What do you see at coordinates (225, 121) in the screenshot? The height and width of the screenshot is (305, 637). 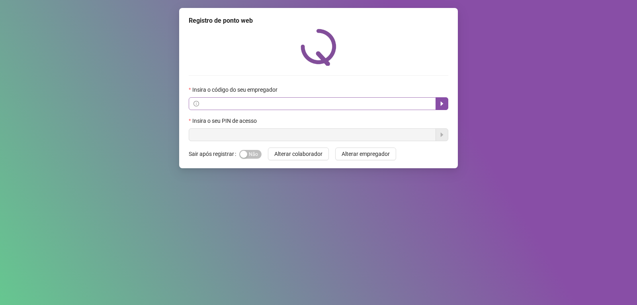 I see `label: Insira o seu PIN de acesso` at bounding box center [225, 121].